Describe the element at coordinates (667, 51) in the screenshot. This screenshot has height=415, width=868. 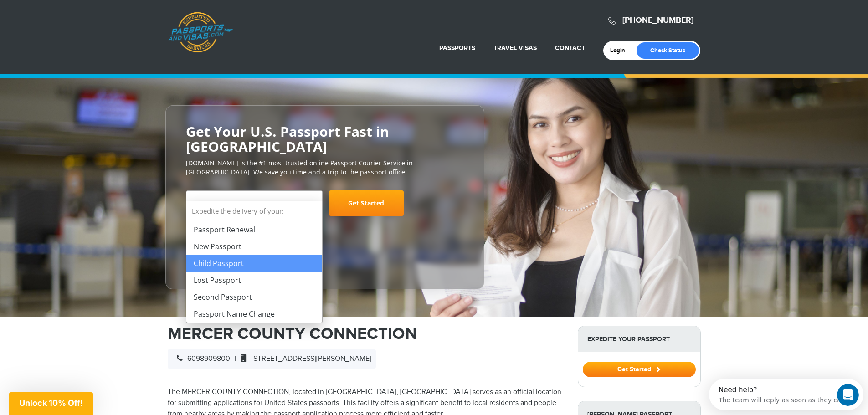
I see `a: Check Status` at that location.